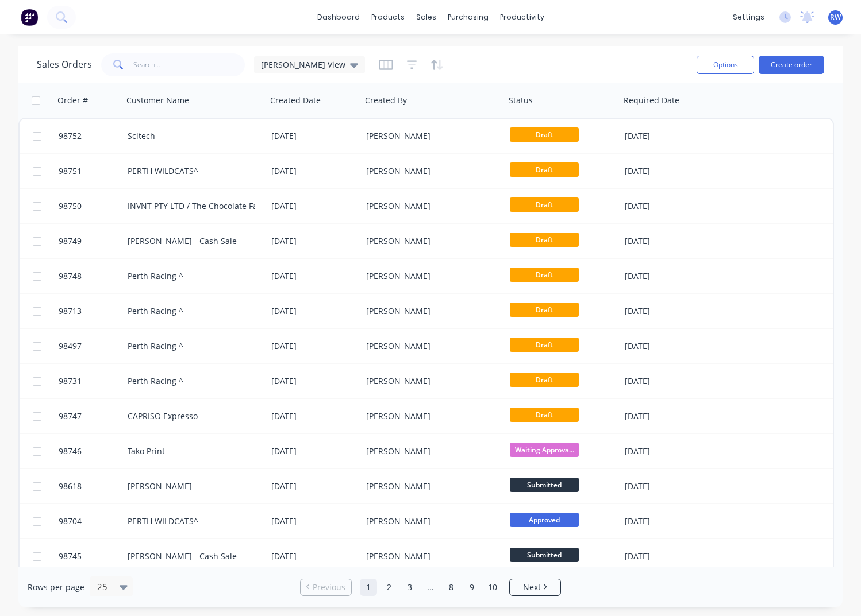 The width and height of the screenshot is (861, 616). What do you see at coordinates (70, 521) in the screenshot?
I see `span: 98704` at bounding box center [70, 521].